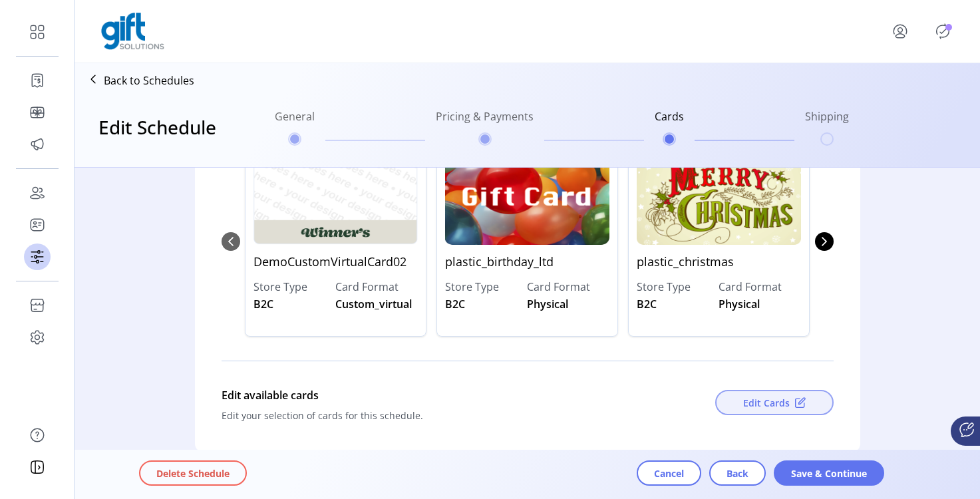 This screenshot has width=980, height=499. What do you see at coordinates (718, 200) in the screenshot?
I see `img: plastic_christmas` at bounding box center [718, 200].